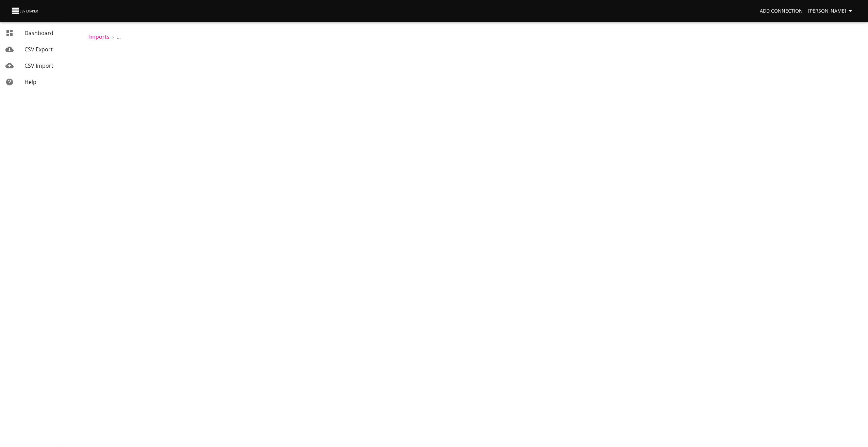  What do you see at coordinates (100, 37) in the screenshot?
I see `a: Imports` at bounding box center [100, 37].